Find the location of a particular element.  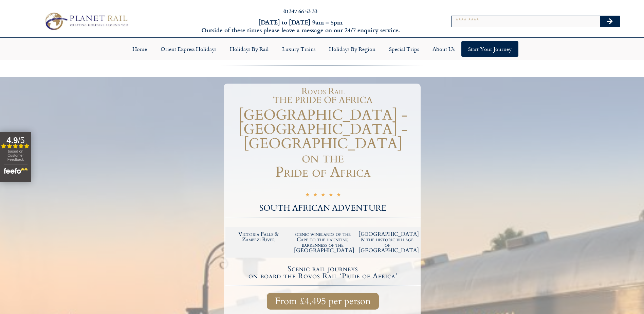

span: From £4,495 per person is located at coordinates (323, 301).